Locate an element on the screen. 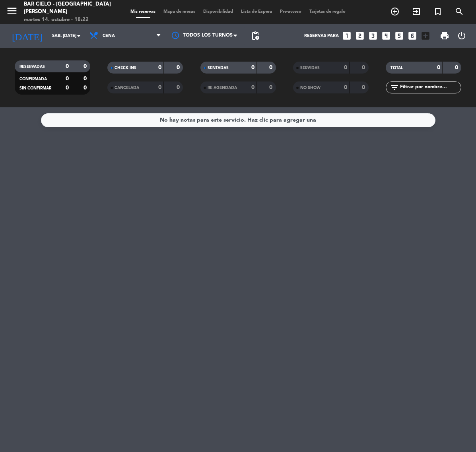  button: menu is located at coordinates (12, 12).